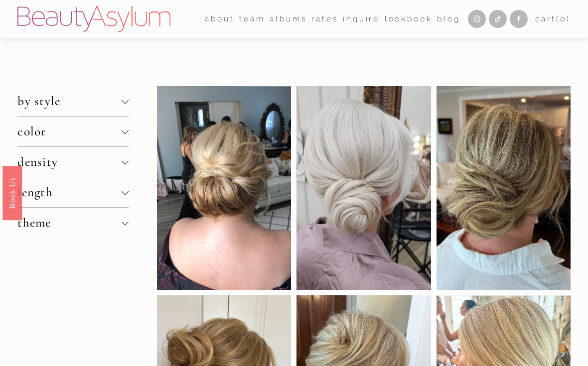 This screenshot has width=588, height=366. Describe the element at coordinates (552, 19) in the screenshot. I see `a: 0 items in cart` at that location.